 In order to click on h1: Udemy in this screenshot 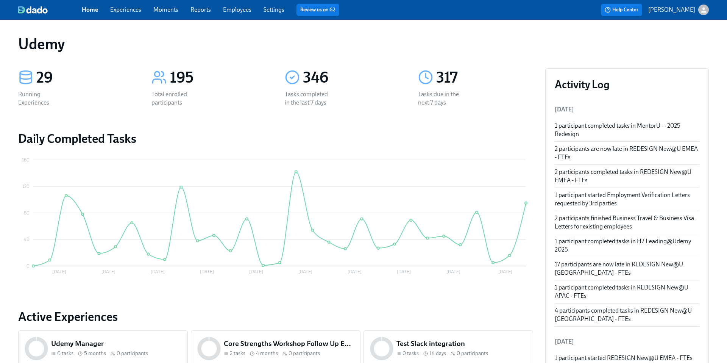, I will do `click(41, 44)`.